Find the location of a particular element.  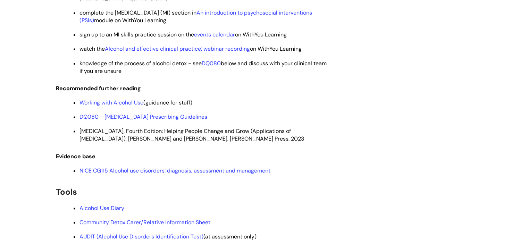

a: DQ080 is located at coordinates (211, 63).